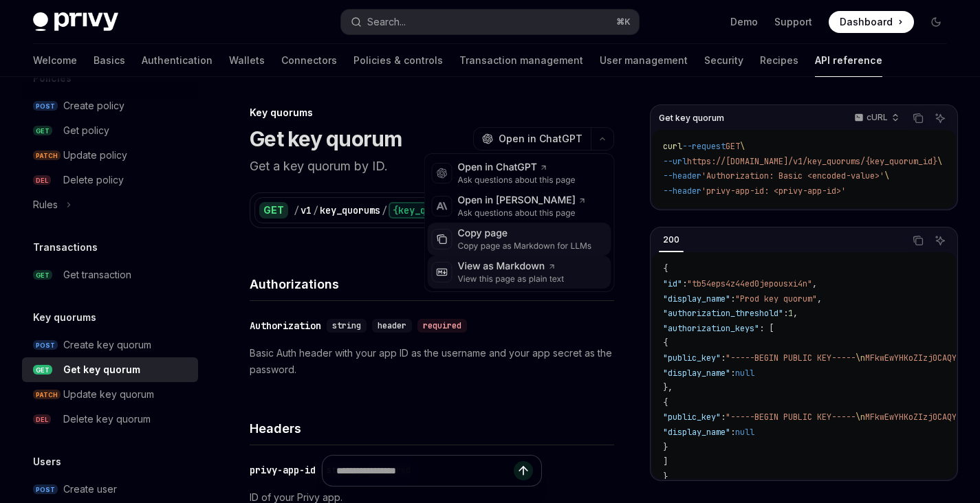 The width and height of the screenshot is (980, 503). Describe the element at coordinates (176, 60) in the screenshot. I see `a: Authentication` at that location.